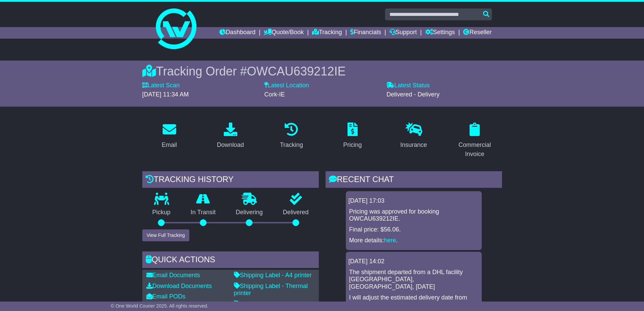  Describe the element at coordinates (160, 306) in the screenshot. I see `span: © One World Courier 2025. All rights reserved.` at that location.